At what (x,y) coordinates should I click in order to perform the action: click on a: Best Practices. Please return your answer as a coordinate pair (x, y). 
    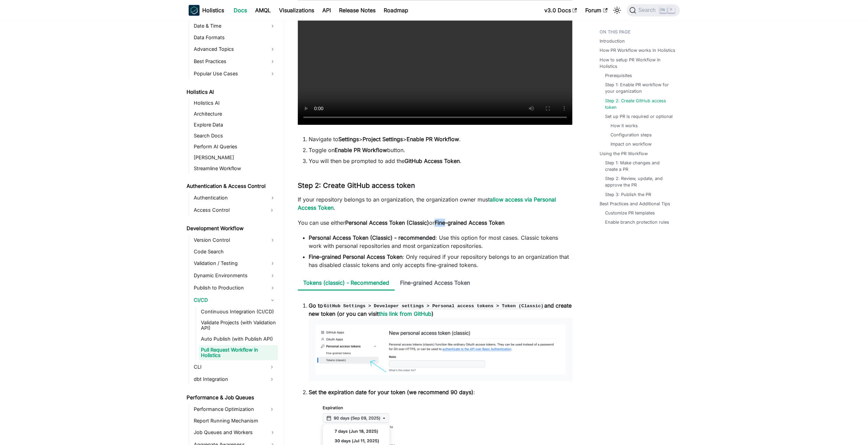
    Looking at the image, I should click on (234, 61).